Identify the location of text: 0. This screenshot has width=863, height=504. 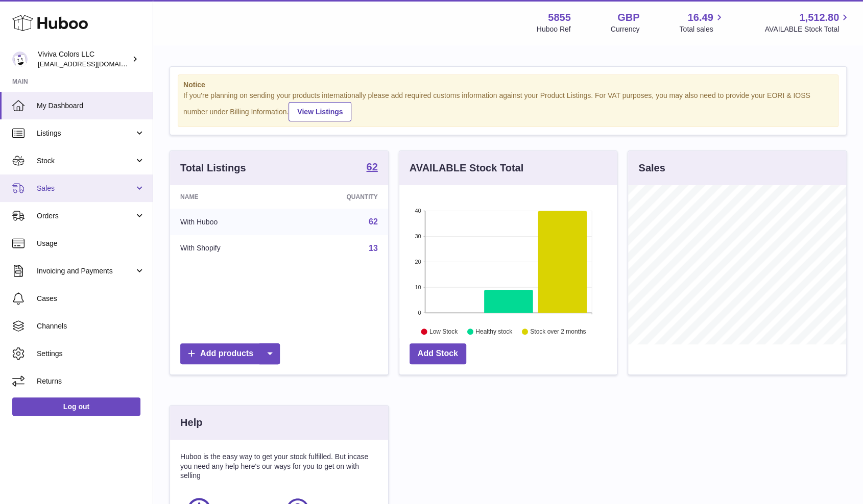
(419, 313).